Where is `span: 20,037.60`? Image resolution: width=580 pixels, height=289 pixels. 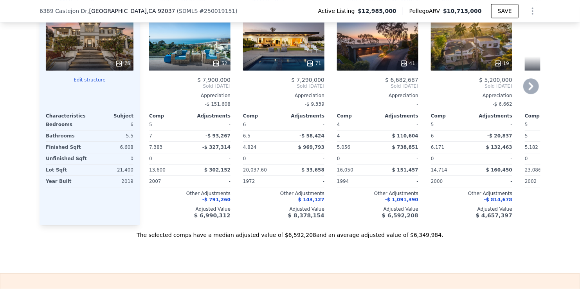 span: 20,037.60 is located at coordinates (255, 170).